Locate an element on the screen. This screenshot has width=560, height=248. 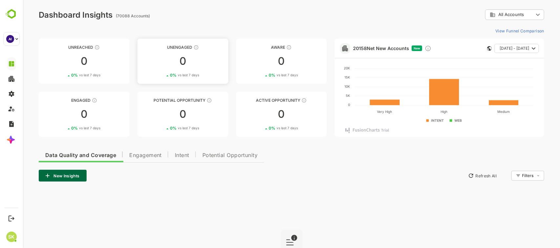
div: Unreached is located at coordinates (61, 47).